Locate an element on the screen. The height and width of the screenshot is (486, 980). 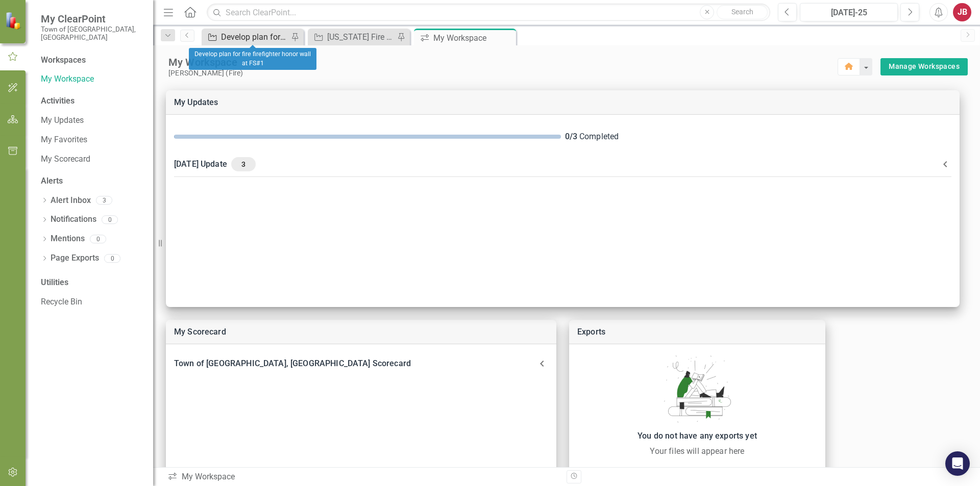
a: Alert Inbox is located at coordinates (71, 201).